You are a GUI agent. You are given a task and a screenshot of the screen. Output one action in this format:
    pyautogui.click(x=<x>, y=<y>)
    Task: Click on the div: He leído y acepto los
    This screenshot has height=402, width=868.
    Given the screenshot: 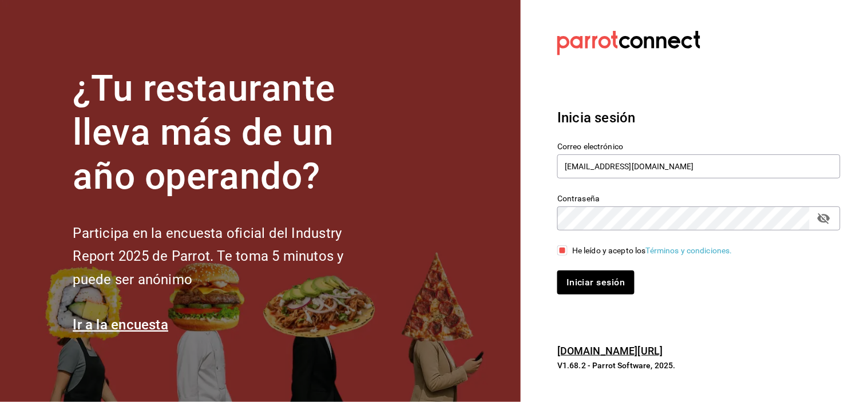 What is the action you would take?
    pyautogui.click(x=653, y=251)
    